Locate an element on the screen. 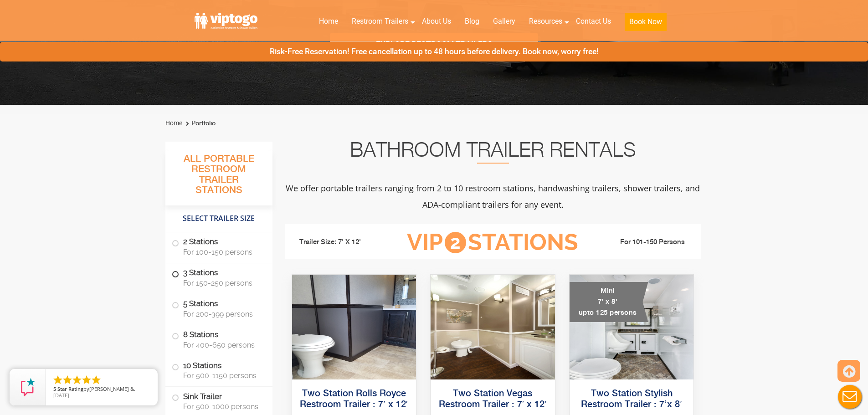 The width and height of the screenshot is (868, 415). h2: Bathroom Trailer Rentals is located at coordinates (494, 152).